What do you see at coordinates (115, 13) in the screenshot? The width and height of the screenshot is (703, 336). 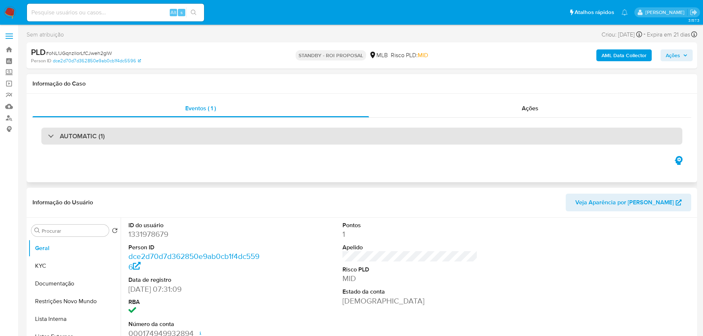 I see `input: Pesquise usuários ou casos...` at bounding box center [115, 13].